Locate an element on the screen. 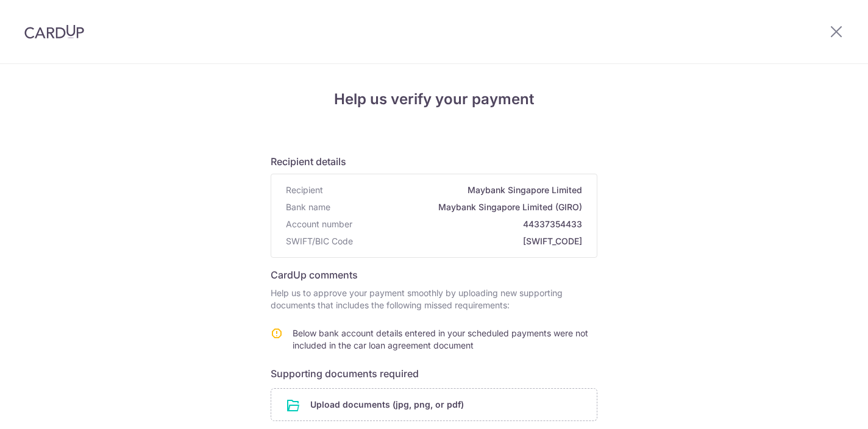  h6: CardUp comments is located at coordinates (434, 275).